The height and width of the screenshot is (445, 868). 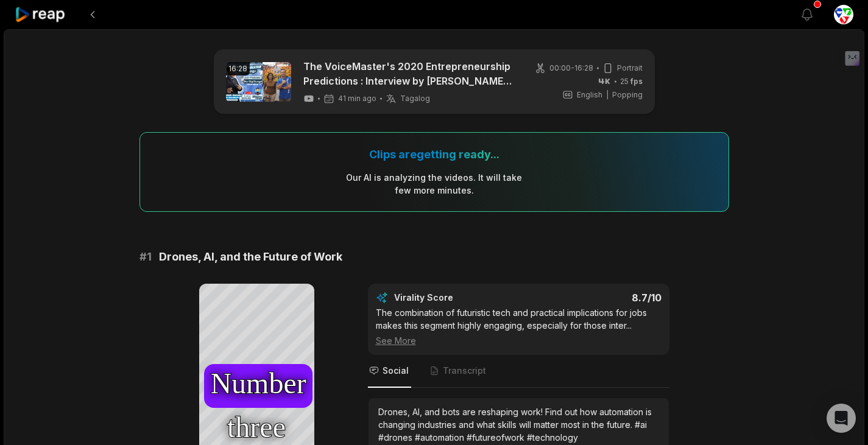 I want to click on span: # 1, so click(x=146, y=257).